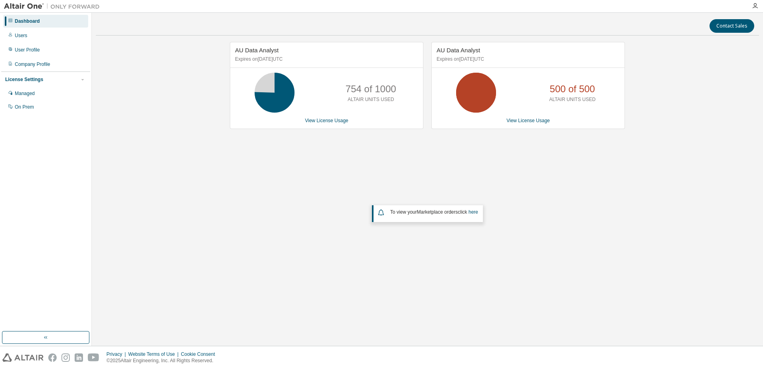  I want to click on p: © 2025 Altair Engineering, Inc. All Rights Reserved., so click(163, 360).